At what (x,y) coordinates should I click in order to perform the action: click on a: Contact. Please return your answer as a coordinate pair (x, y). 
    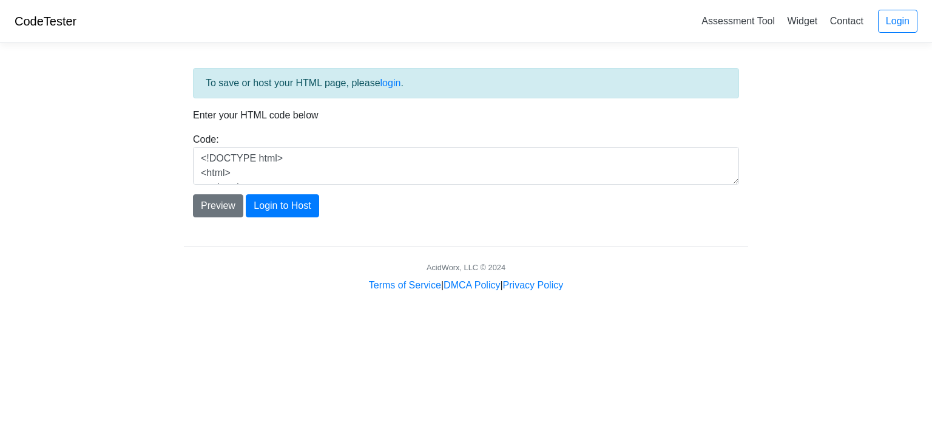
    Looking at the image, I should click on (846, 21).